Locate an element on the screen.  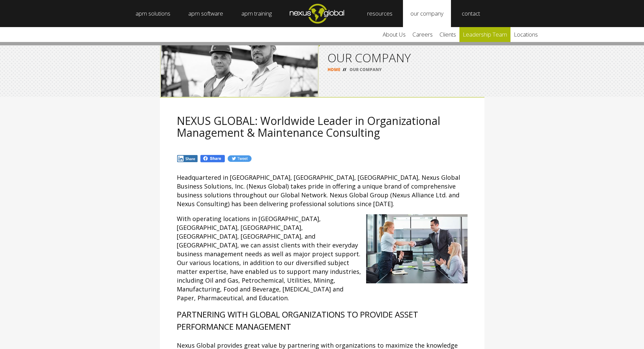
a: clients is located at coordinates (447, 35).